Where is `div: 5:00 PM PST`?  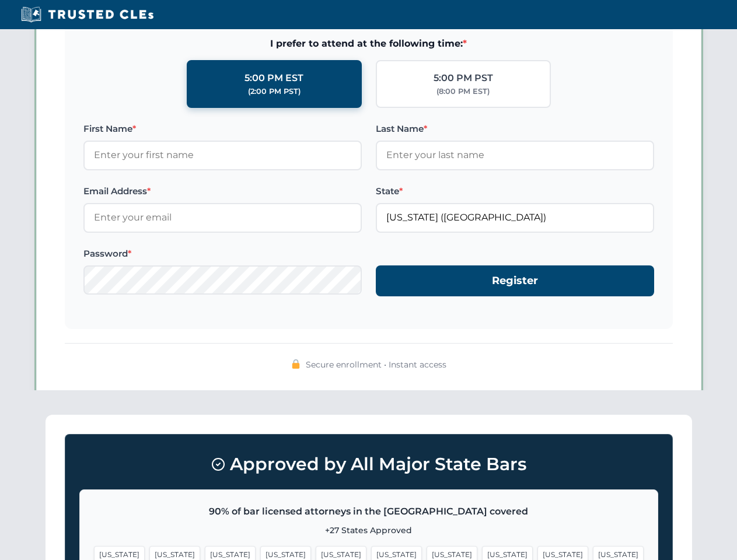 div: 5:00 PM PST is located at coordinates (463, 78).